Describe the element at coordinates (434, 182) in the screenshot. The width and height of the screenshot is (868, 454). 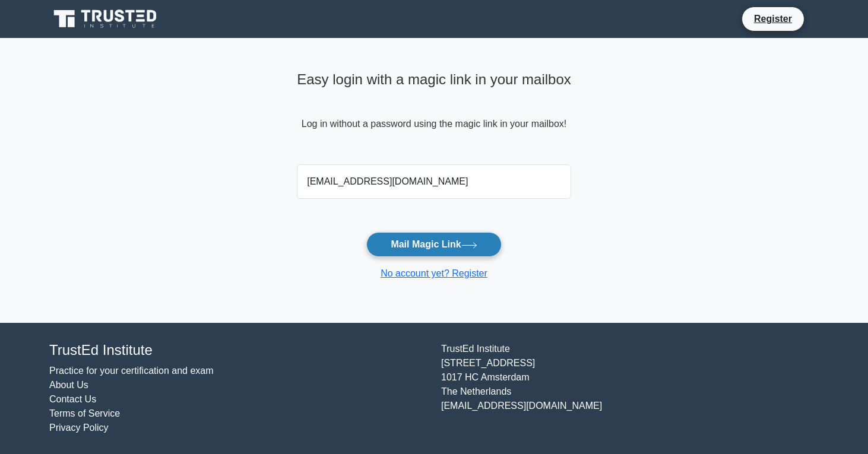
I see `input: Email` at that location.